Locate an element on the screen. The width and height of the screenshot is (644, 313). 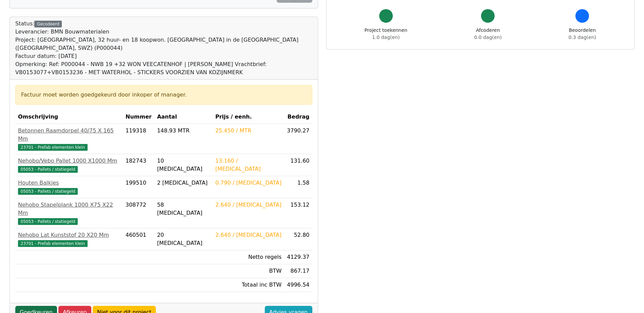
th: Nummer is located at coordinates (138, 117).